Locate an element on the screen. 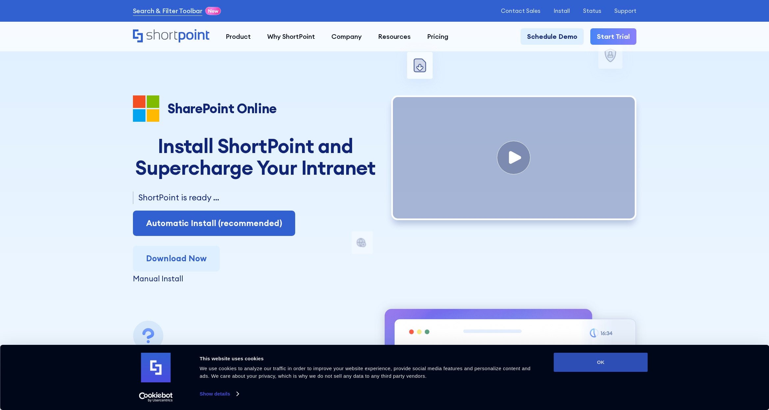 This screenshot has height=410, width=769. p: Contact Sales is located at coordinates (521, 11).